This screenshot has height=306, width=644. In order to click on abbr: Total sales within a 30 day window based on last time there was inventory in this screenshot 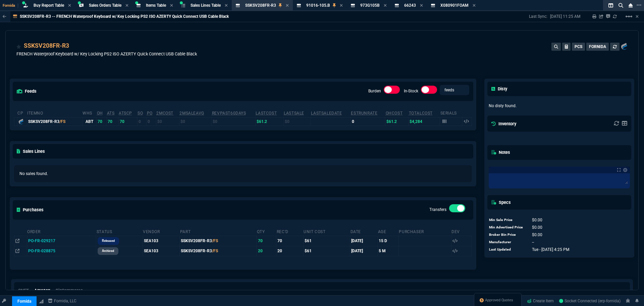, I will do `click(364, 113)`.